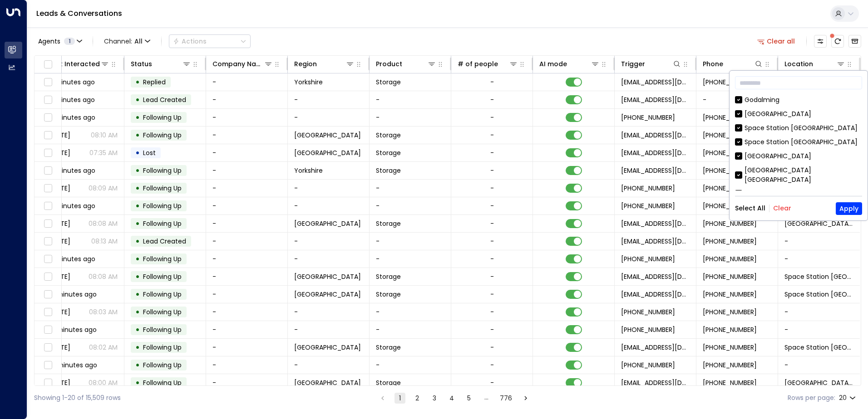 The width and height of the screenshot is (868, 419). Describe the element at coordinates (73, 294) in the screenshot. I see `span: 13 minutes ago` at that location.